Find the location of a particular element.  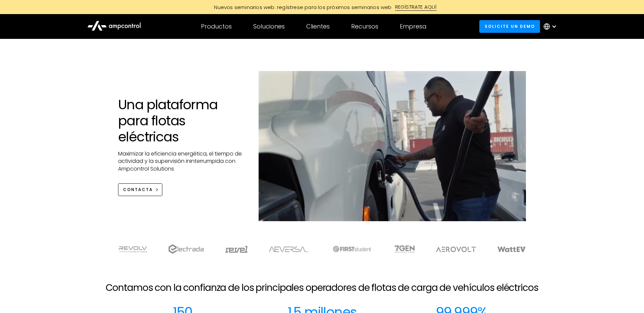

a: Nuevos seminarios web: regístrese para los próximos seminarios webREGÍSTRATE AQUÍ is located at coordinates (322, 7).